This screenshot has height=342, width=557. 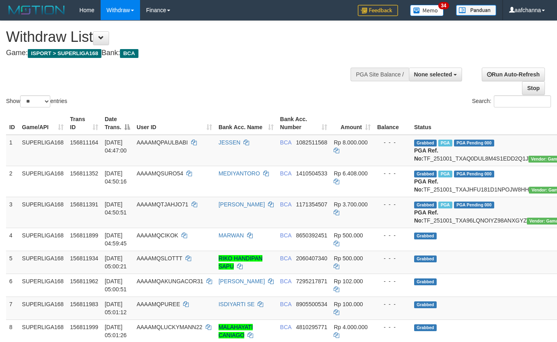 I want to click on span: Rp 102.000, so click(x=348, y=281).